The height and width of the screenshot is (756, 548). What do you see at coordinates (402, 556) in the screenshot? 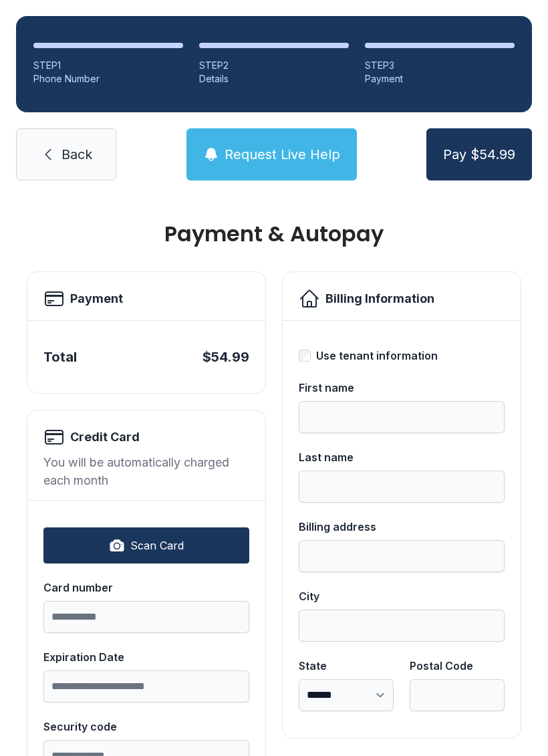
I see `input: Billing address` at bounding box center [402, 556].